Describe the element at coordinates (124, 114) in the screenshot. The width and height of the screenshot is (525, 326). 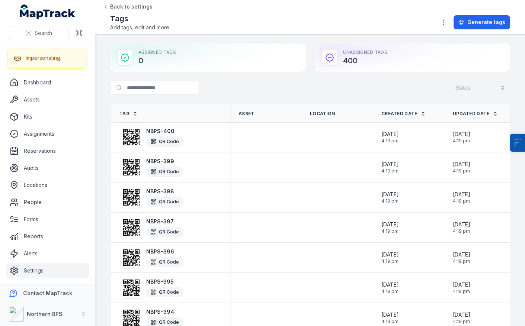
I see `span: Tag` at that location.